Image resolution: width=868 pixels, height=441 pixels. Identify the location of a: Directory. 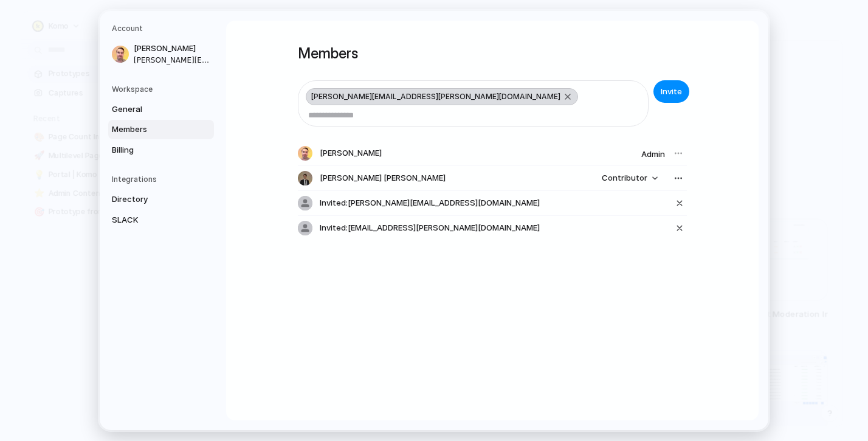
(161, 199).